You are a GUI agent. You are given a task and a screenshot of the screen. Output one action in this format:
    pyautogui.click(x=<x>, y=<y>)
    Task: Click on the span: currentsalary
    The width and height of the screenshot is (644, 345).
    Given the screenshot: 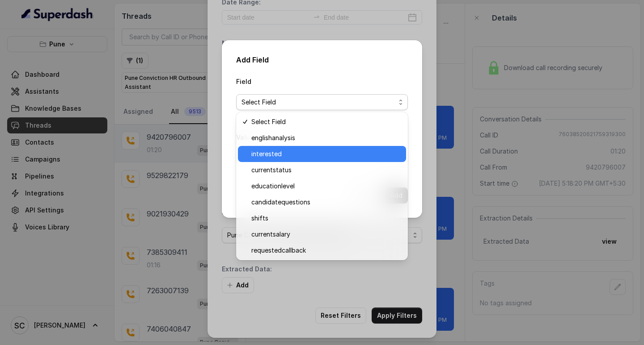 What is the action you would take?
    pyautogui.click(x=325, y=234)
    